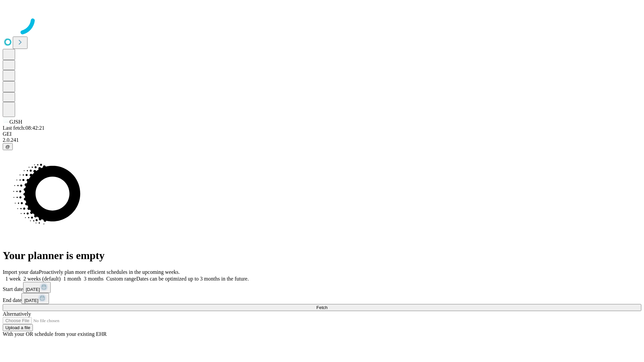  What do you see at coordinates (121, 278) in the screenshot?
I see `span: Custom range` at bounding box center [121, 278].